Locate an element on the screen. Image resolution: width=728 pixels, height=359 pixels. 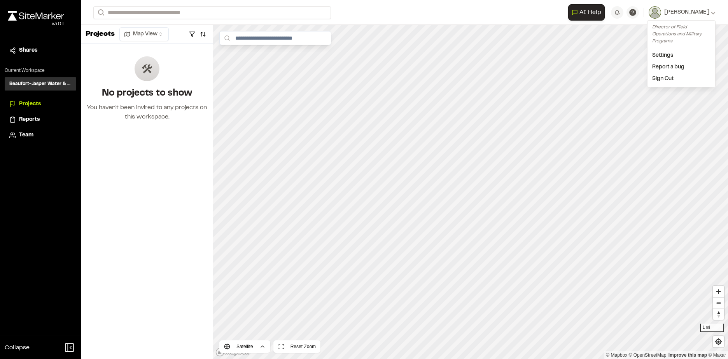
div: Oh geez...please don't... is located at coordinates (36, 24).